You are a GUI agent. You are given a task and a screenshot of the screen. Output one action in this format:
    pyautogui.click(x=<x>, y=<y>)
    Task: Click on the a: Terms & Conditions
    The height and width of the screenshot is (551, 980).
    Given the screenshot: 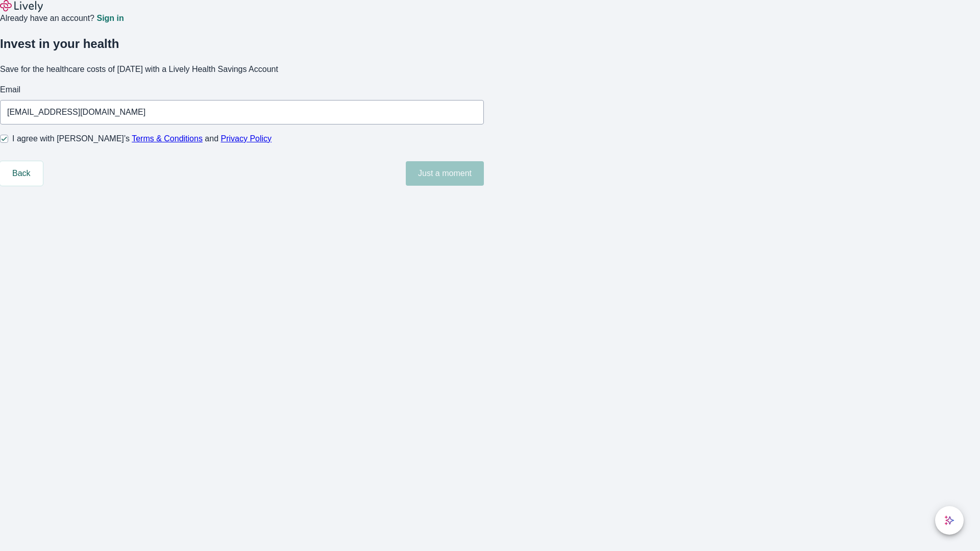 What is the action you would take?
    pyautogui.click(x=167, y=138)
    